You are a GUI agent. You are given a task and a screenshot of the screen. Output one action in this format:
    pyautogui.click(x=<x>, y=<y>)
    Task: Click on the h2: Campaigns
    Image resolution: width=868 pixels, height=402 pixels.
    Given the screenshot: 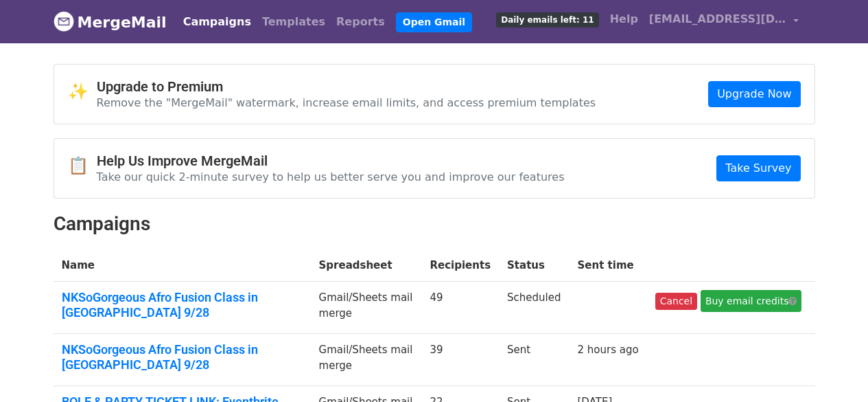 What is the action you would take?
    pyautogui.click(x=435, y=224)
    